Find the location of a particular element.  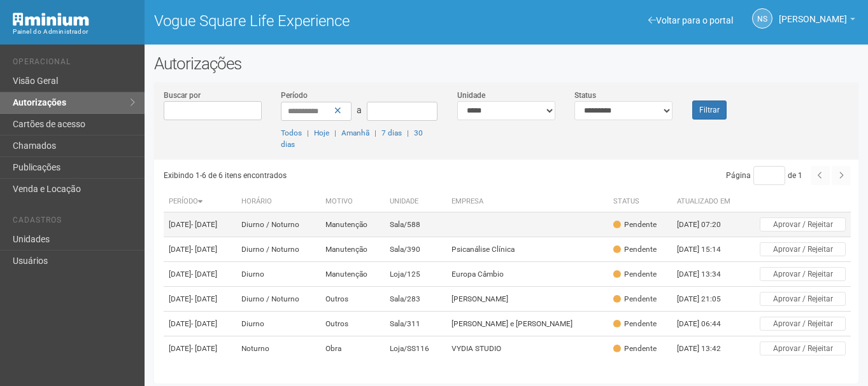

td: Sala/588 is located at coordinates (415, 225).